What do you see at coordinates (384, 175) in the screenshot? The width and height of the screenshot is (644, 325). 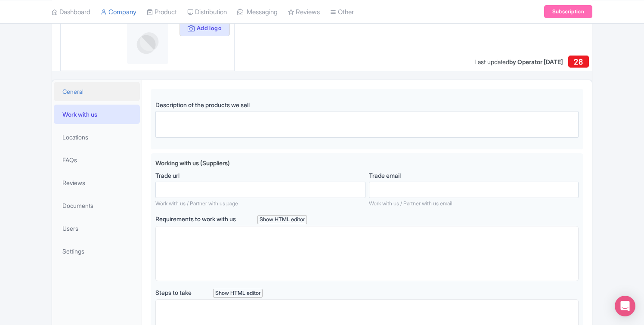 I see `span: Trade email` at bounding box center [384, 175].